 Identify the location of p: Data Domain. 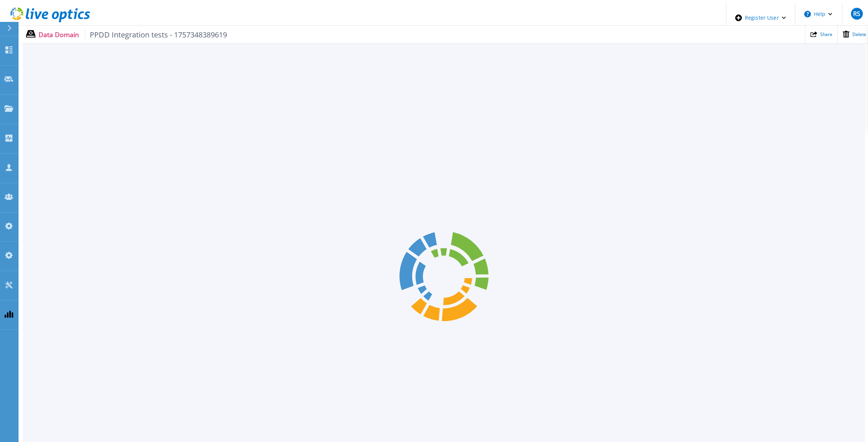
(133, 35).